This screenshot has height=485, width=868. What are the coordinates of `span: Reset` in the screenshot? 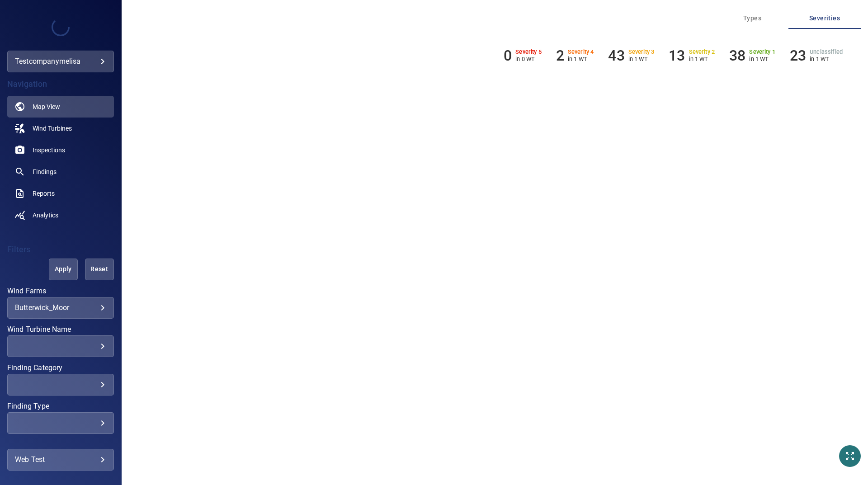 It's located at (99, 269).